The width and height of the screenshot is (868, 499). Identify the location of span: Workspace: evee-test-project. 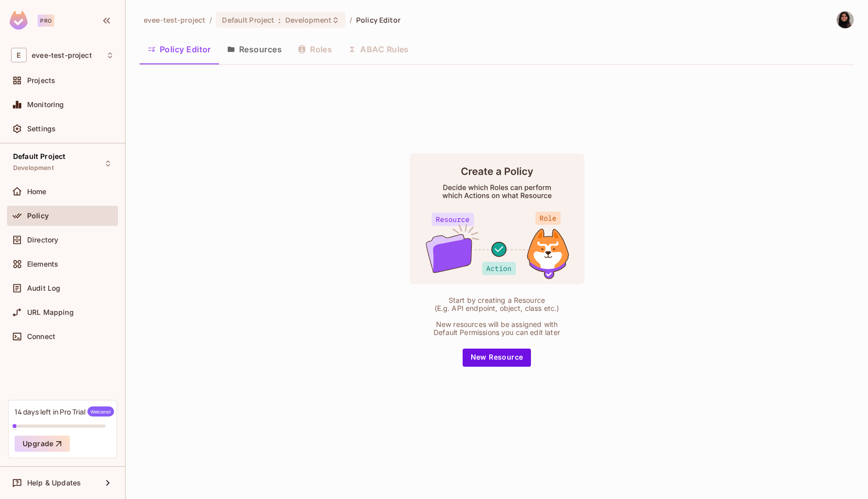
(62, 56).